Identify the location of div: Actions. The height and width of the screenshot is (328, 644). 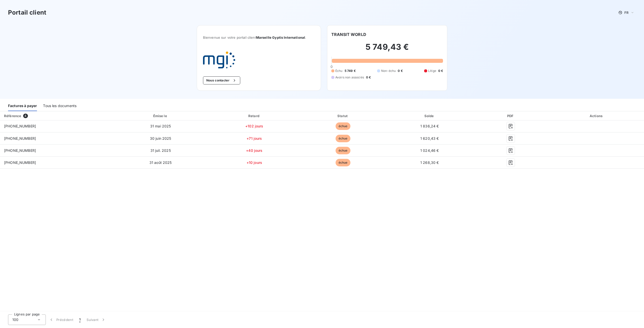
(597, 116).